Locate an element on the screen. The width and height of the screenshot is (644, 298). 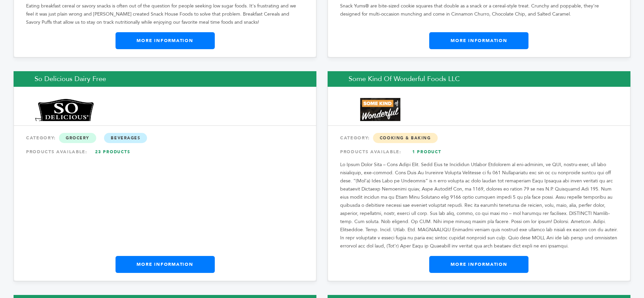
p: Eating breakfast cereal or savory snacks is often out of the question for people seeking low suga... is located at coordinates (165, 14).